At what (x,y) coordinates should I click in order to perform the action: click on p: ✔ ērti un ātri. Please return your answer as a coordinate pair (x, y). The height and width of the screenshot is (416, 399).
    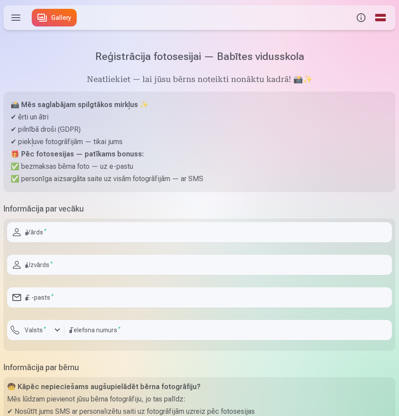
    Looking at the image, I should click on (199, 117).